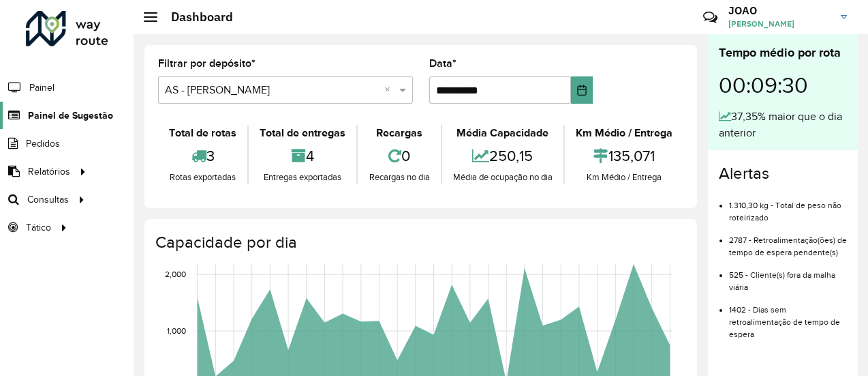 Image resolution: width=868 pixels, height=376 pixels. What do you see at coordinates (176, 330) in the screenshot?
I see `text: 1,000` at bounding box center [176, 330].